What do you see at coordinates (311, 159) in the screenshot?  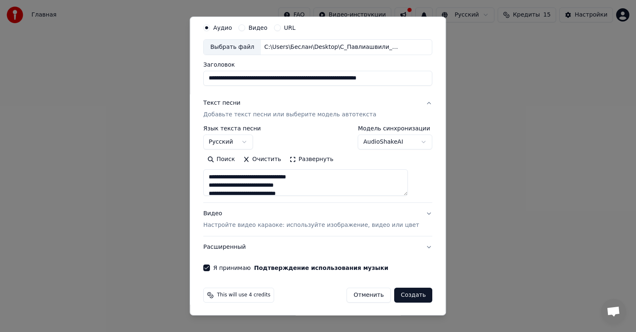 I see `button: Развернуть` at bounding box center [311, 159].